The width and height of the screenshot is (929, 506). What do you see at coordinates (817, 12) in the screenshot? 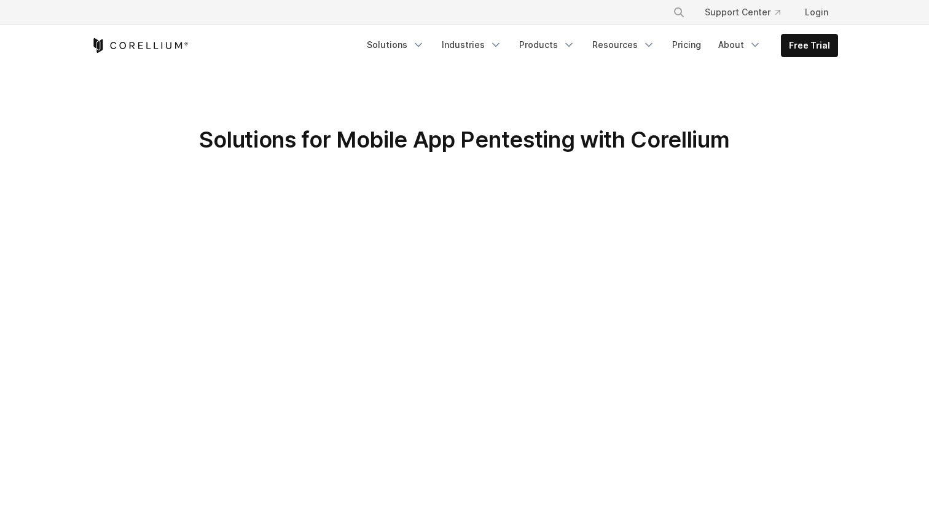
I see `a: Login` at bounding box center [817, 12].